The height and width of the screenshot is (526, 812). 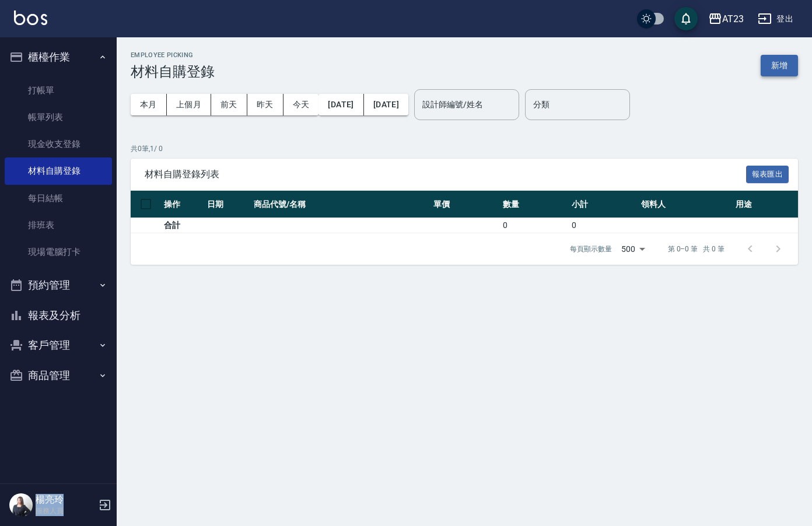 I want to click on button: 櫃檯作業, so click(x=58, y=57).